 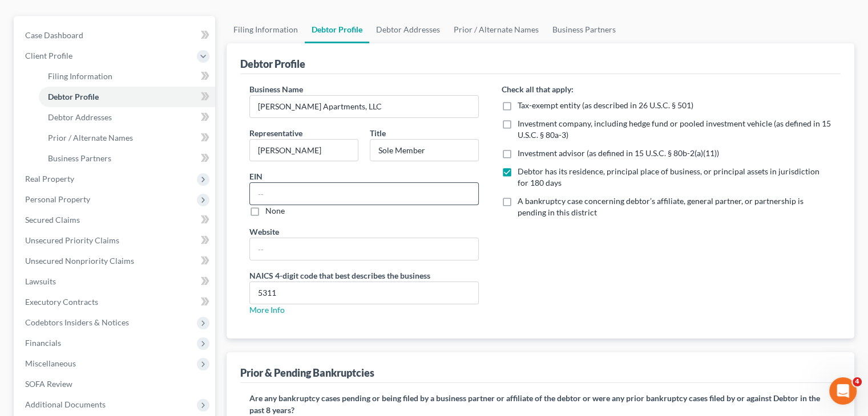 I want to click on span: Case Dashboard, so click(x=54, y=35).